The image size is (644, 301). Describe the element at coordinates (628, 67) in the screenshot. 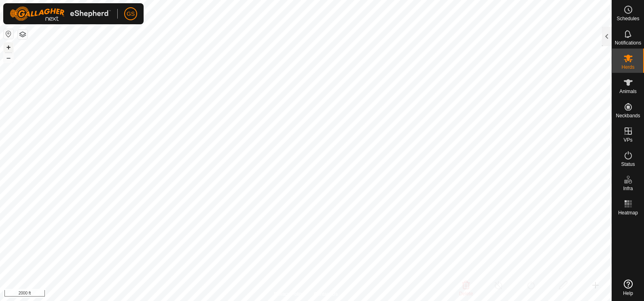

I see `span: Herds` at that location.